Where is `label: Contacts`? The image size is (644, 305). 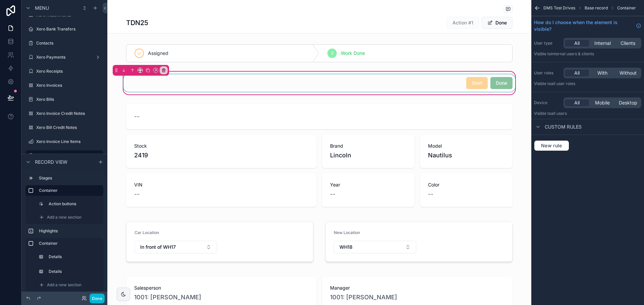
label: Contacts is located at coordinates (69, 43).